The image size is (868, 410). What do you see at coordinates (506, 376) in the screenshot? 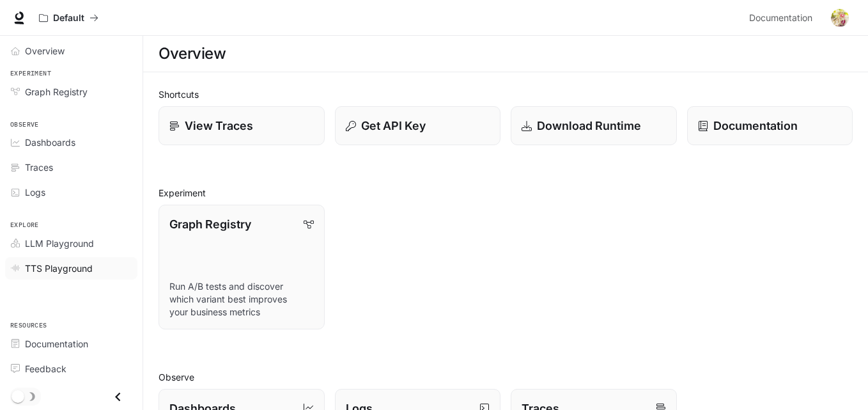
I see `h2: Observe` at bounding box center [506, 376].